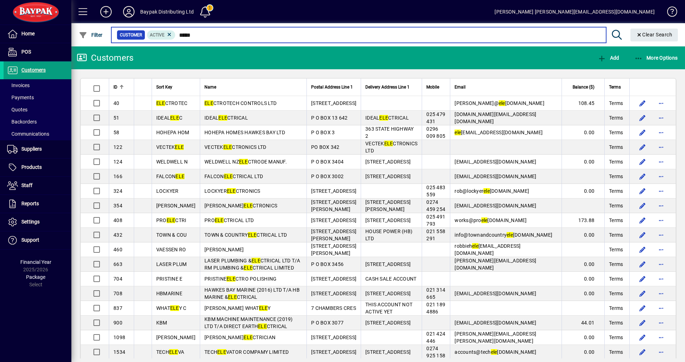  What do you see at coordinates (37, 85) in the screenshot?
I see `a: Invoices` at bounding box center [37, 85].